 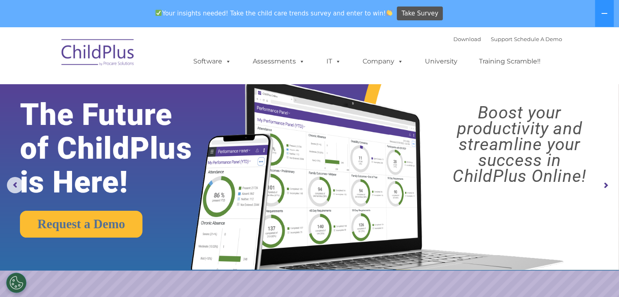 I want to click on a: Training Scramble!!, so click(x=510, y=61).